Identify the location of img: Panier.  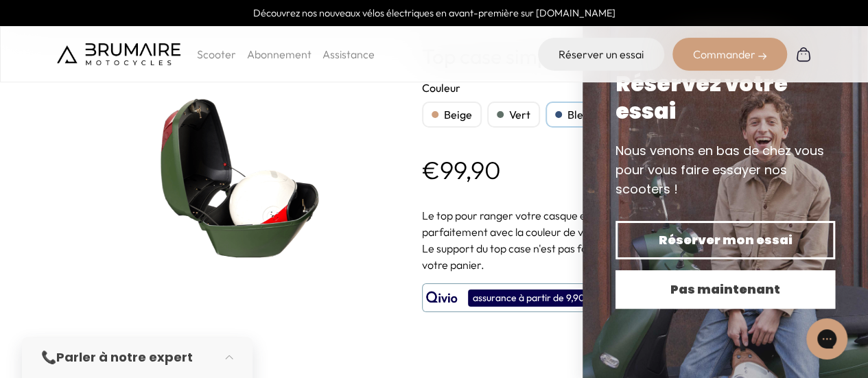
(803, 54).